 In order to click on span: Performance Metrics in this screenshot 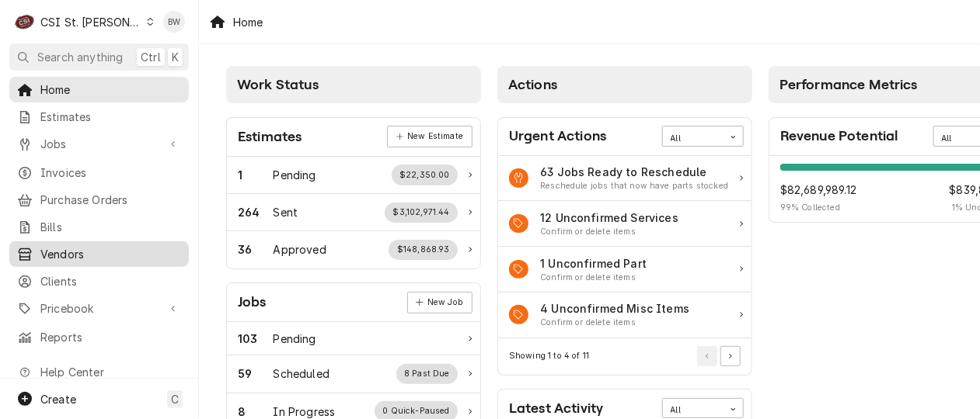, I will do `click(849, 85)`.